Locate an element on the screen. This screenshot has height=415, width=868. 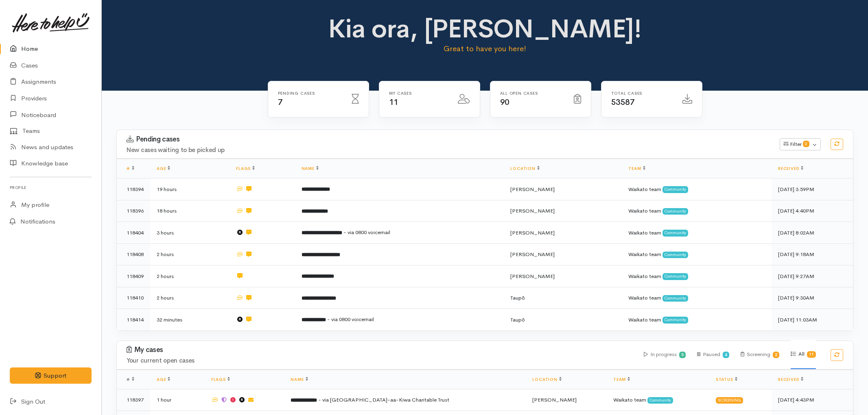
a: Status is located at coordinates (727, 380).